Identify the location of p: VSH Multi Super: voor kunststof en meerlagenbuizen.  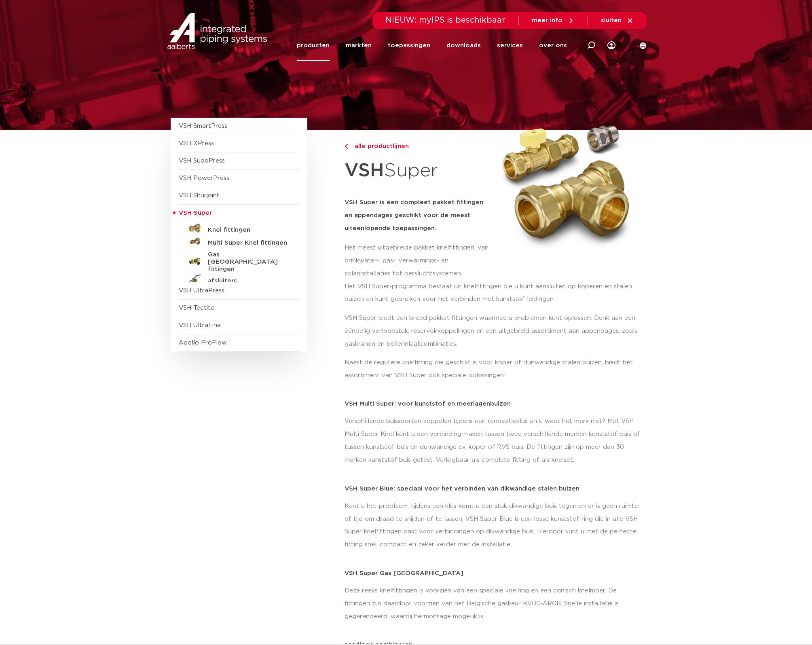
(493, 404).